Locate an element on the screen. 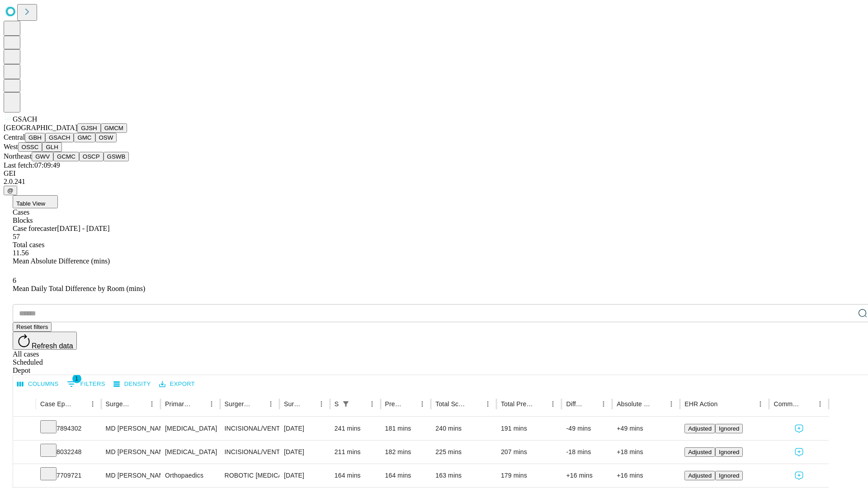  span: Central is located at coordinates (14, 137).